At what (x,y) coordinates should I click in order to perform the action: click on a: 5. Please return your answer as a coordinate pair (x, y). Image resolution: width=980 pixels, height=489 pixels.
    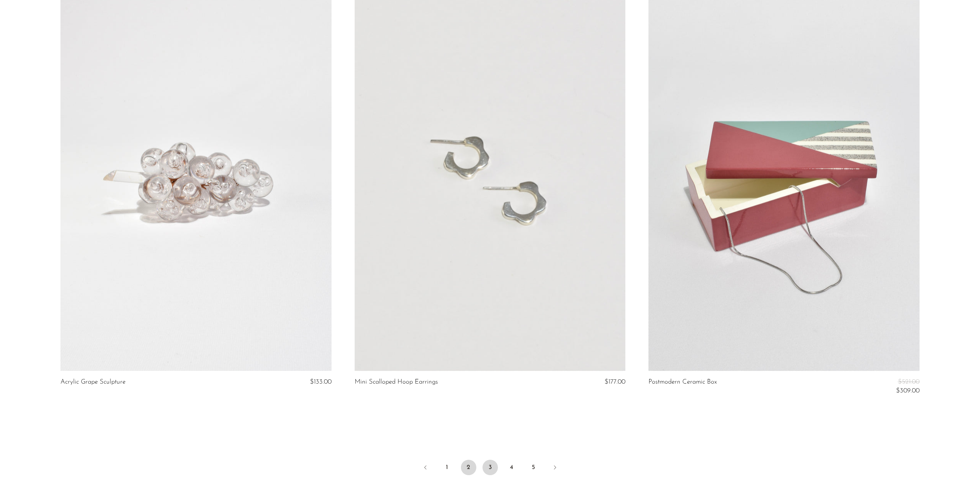
    Looking at the image, I should click on (533, 467).